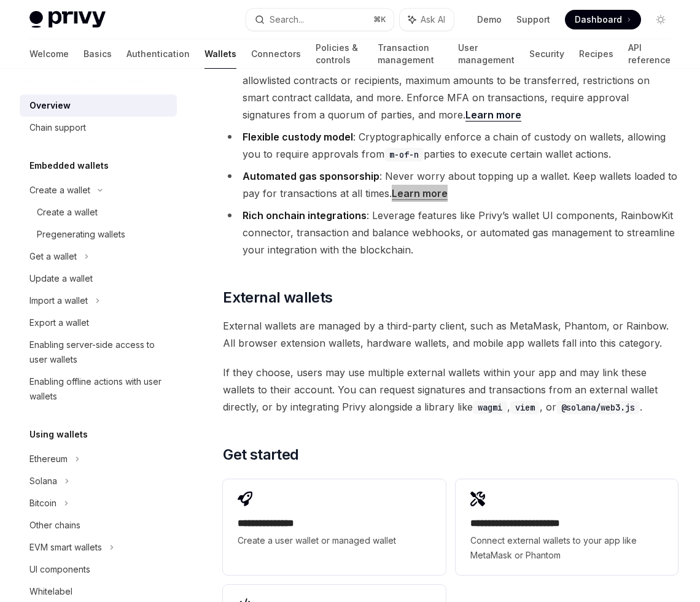 This screenshot has height=602, width=700. What do you see at coordinates (450, 335) in the screenshot?
I see `span: External wallets are managed by a third-party client, such as MetaMask, Phantom, or Rainbow. All ...` at bounding box center [450, 335].